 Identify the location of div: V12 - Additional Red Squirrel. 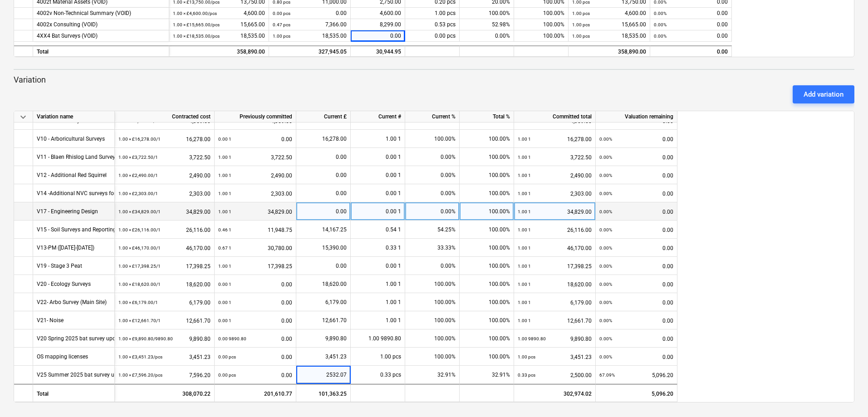
(71, 175).